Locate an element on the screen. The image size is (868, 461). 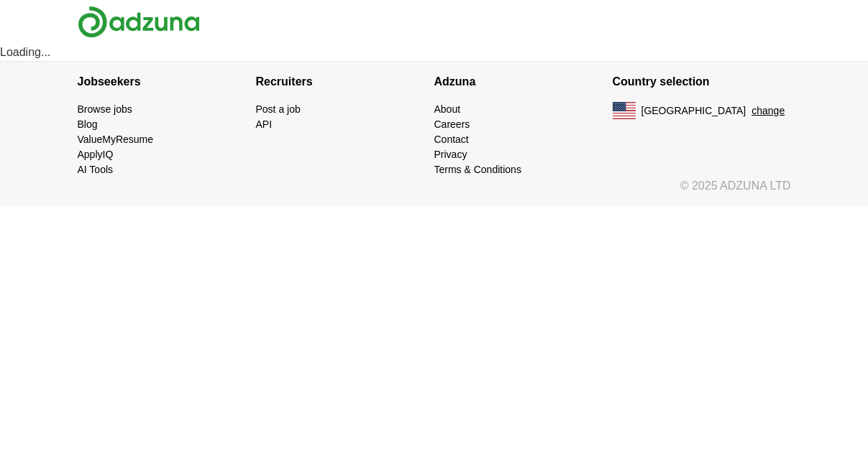
button: change is located at coordinates (768, 110).